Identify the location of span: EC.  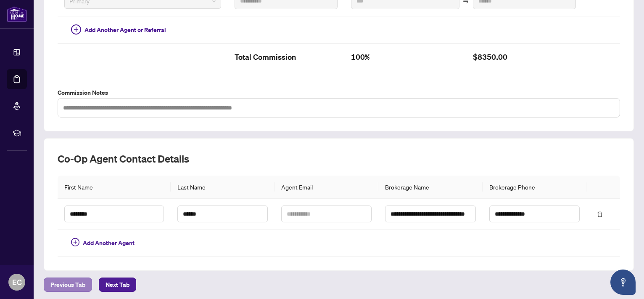
(16, 282).